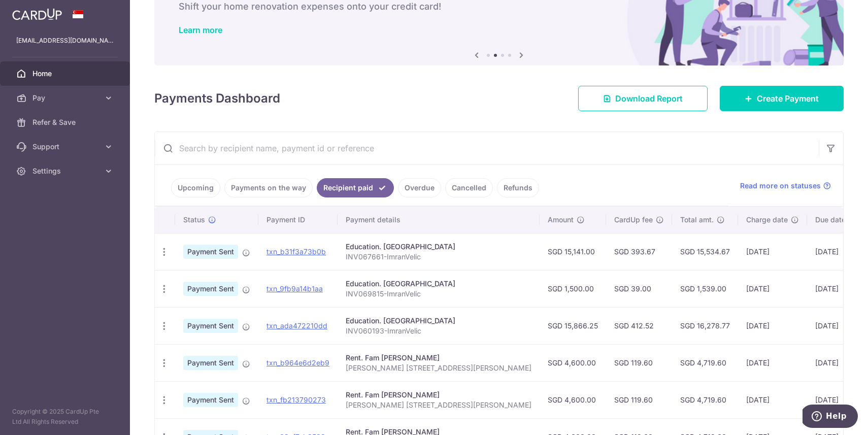 This screenshot has height=435, width=868. I want to click on td: SGD 16,278.77, so click(705, 326).